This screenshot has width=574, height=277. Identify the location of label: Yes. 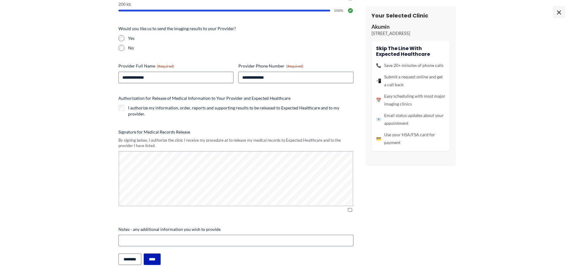
(241, 38).